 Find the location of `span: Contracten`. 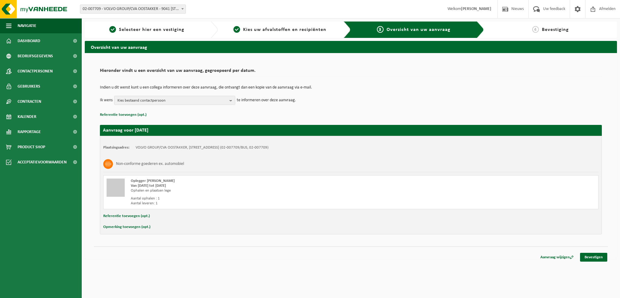

span: Contracten is located at coordinates (29, 101).